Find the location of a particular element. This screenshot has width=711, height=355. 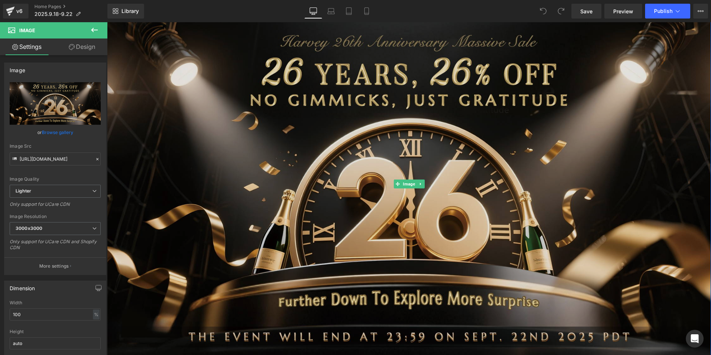

div: or is located at coordinates (55, 132).